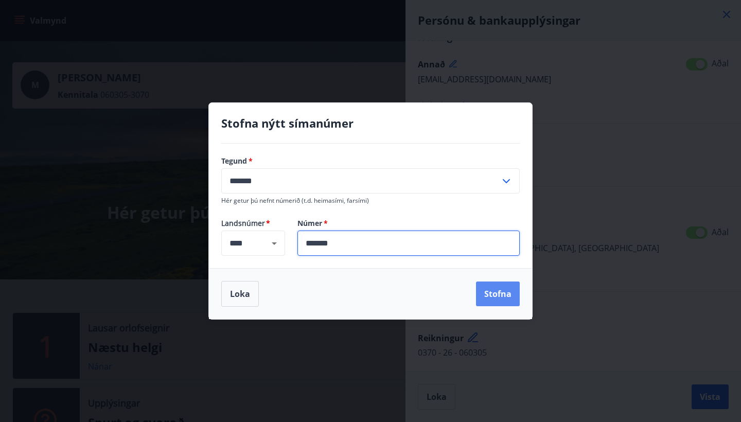 The height and width of the screenshot is (422, 741). Describe the element at coordinates (253, 223) in the screenshot. I see `span: Landsnúmer` at that location.